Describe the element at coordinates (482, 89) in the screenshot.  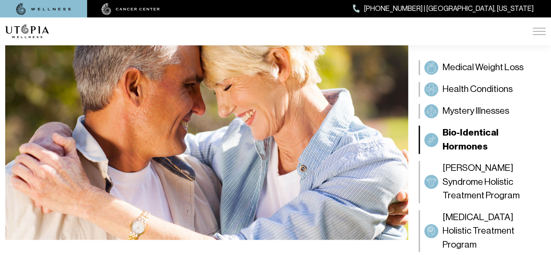
I see `a: Health ConditionsHealth Conditions` at that location.